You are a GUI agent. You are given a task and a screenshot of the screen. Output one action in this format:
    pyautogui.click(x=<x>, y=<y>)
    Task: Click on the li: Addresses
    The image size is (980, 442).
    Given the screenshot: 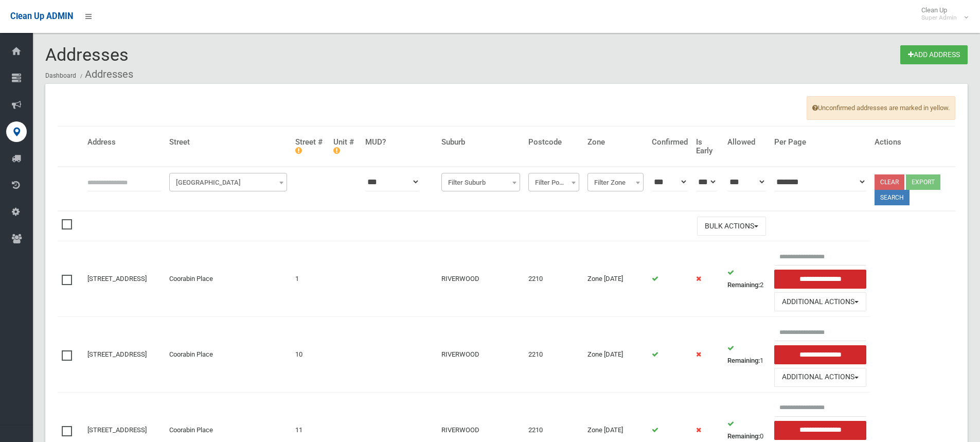 What is the action you would take?
    pyautogui.click(x=105, y=74)
    